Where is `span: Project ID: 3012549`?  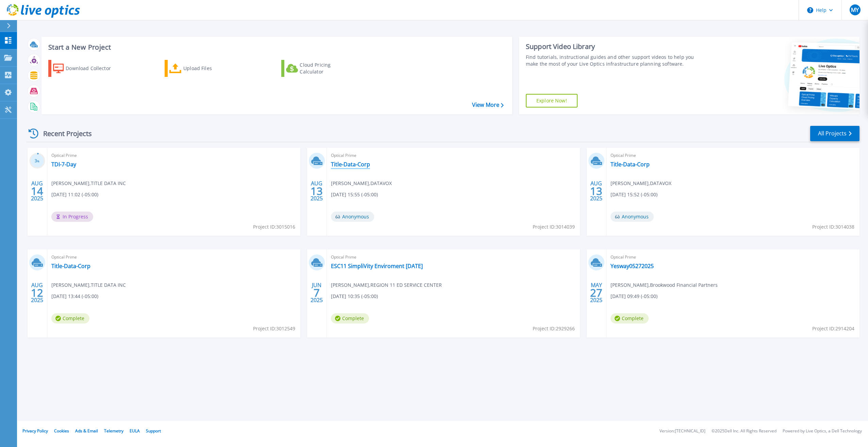 span: Project ID: 3012549 is located at coordinates (274, 328).